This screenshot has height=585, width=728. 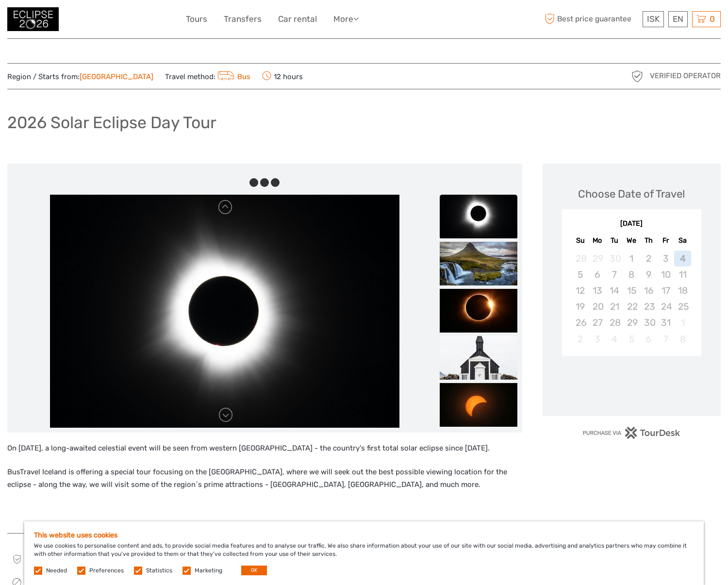 I want to click on h1: 2026 Solar Eclipse Day Tour, so click(x=112, y=122).